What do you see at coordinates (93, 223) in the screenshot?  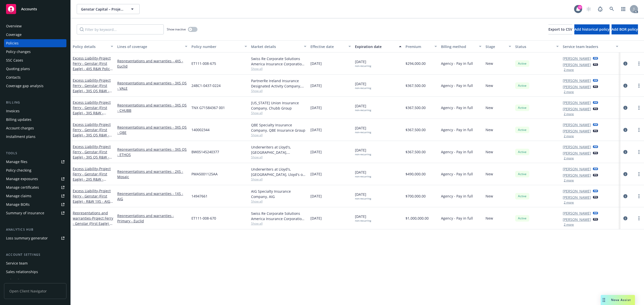 I see `a: Representations and warranties` at bounding box center [93, 223].